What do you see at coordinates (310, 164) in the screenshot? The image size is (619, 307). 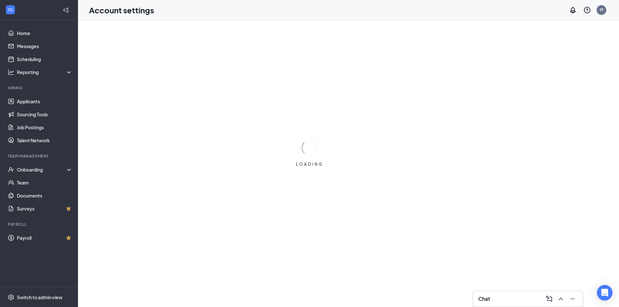 I see `div: LOADING` at bounding box center [310, 164].